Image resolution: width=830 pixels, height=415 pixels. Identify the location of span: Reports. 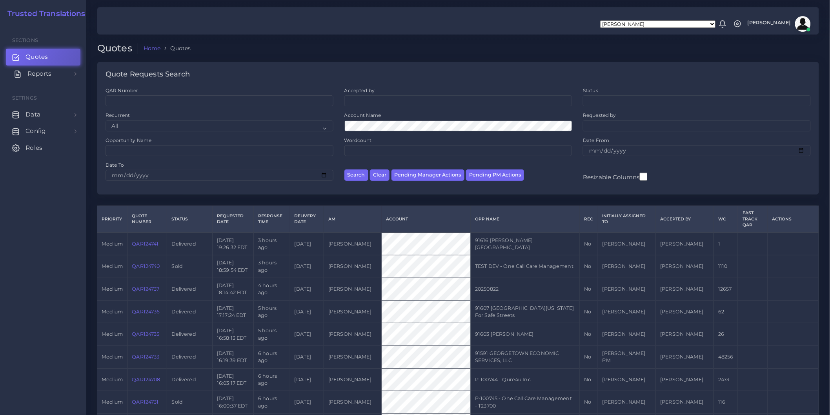
(39, 74).